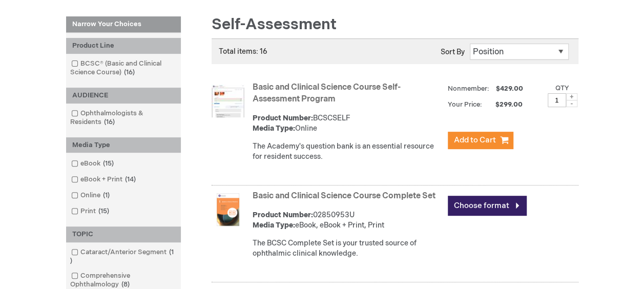 The image size is (644, 289). What do you see at coordinates (124, 24) in the screenshot?
I see `strong: Narrow Your Choices` at bounding box center [124, 24].